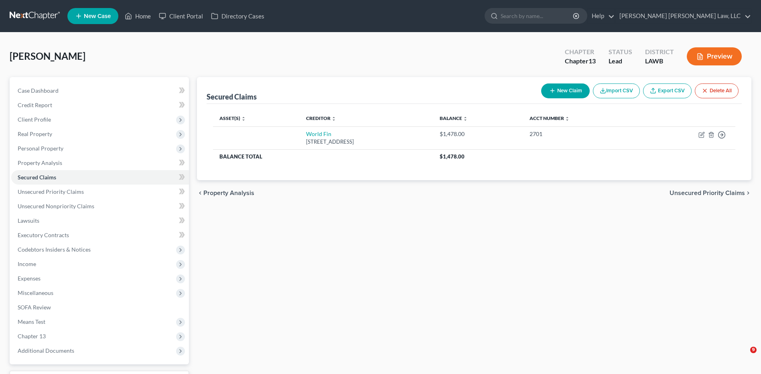 The width and height of the screenshot is (761, 374). What do you see at coordinates (620, 52) in the screenshot?
I see `div: Status` at bounding box center [620, 52].